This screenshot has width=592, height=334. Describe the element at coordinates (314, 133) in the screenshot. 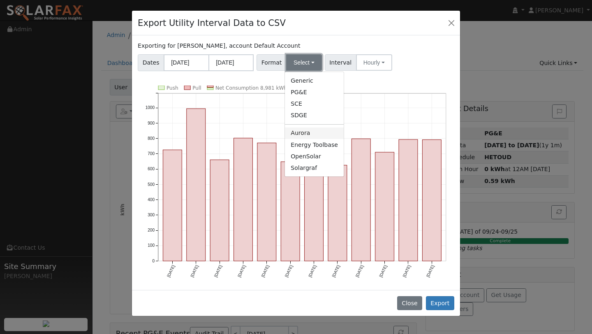

I see `a: Aurora` at that location.